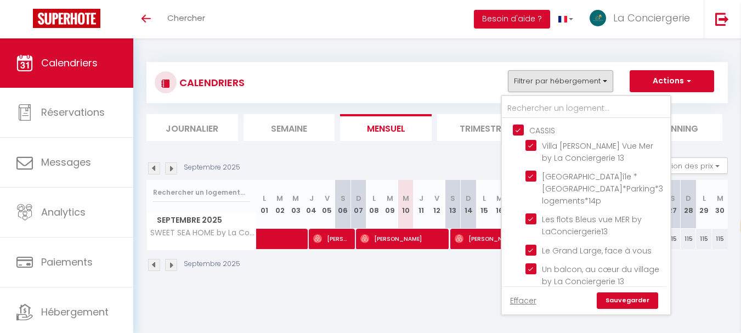 The width and height of the screenshot is (741, 333). What do you see at coordinates (499, 204) in the screenshot?
I see `th: 16` at bounding box center [499, 204].